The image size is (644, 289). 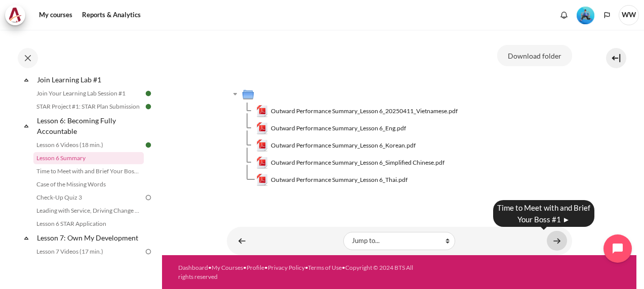 I want to click on a: STAR Project #1: STAR Plan Submission, so click(x=89, y=107).